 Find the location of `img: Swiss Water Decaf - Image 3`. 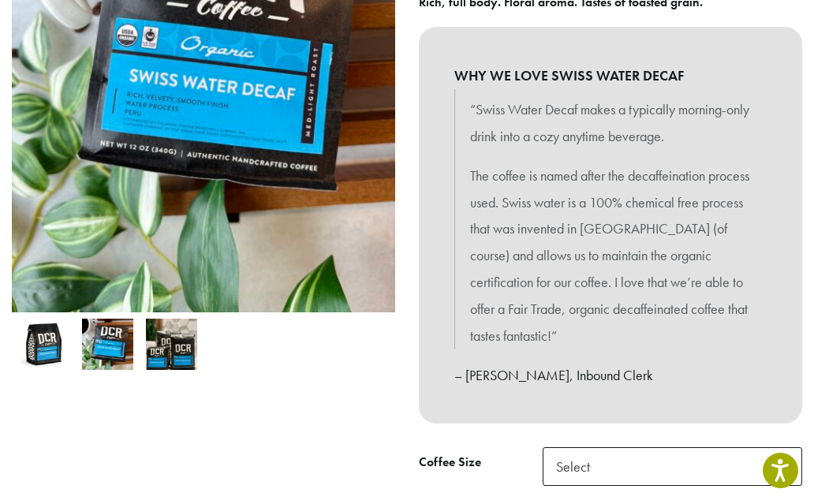

img: Swiss Water Decaf - Image 3 is located at coordinates (171, 343).